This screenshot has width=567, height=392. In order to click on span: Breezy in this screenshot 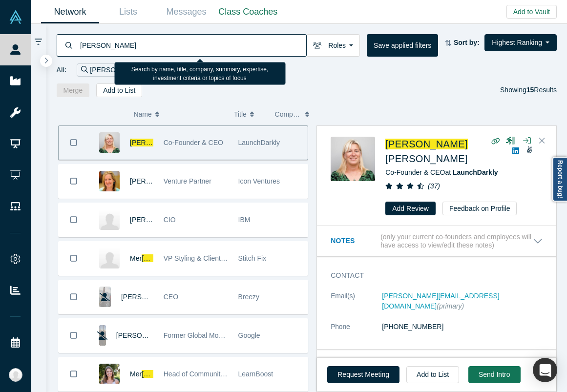, I will do `click(249, 297)`.